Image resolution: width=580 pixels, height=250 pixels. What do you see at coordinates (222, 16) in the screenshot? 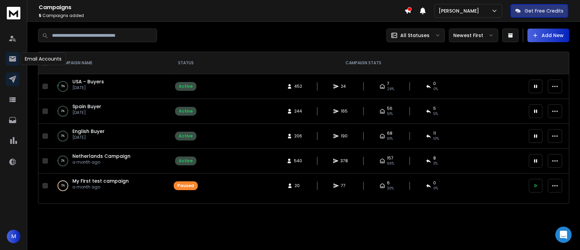
I see `p: Campaigns added` at bounding box center [222, 16].